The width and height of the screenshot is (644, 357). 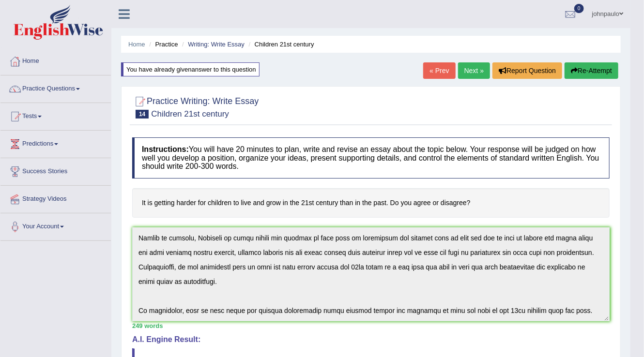 I want to click on h4: A.I. Engine Result:, so click(x=371, y=339).